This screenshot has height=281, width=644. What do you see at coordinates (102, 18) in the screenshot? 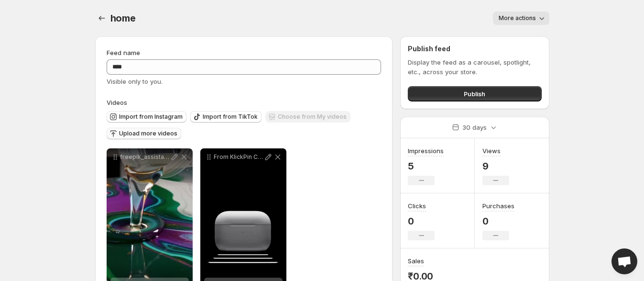
I see `button: Settings` at bounding box center [102, 18].